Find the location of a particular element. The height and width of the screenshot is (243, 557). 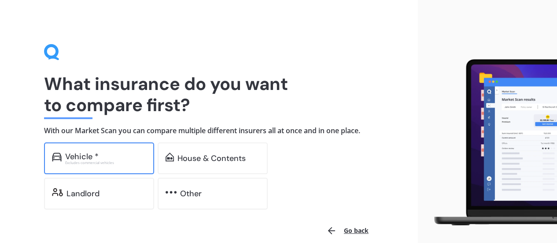

img: laptop.webp is located at coordinates (491, 142).